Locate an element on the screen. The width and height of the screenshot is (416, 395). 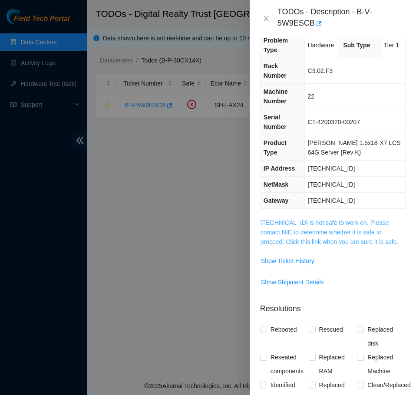
span: Machine Number is located at coordinates (276, 96).